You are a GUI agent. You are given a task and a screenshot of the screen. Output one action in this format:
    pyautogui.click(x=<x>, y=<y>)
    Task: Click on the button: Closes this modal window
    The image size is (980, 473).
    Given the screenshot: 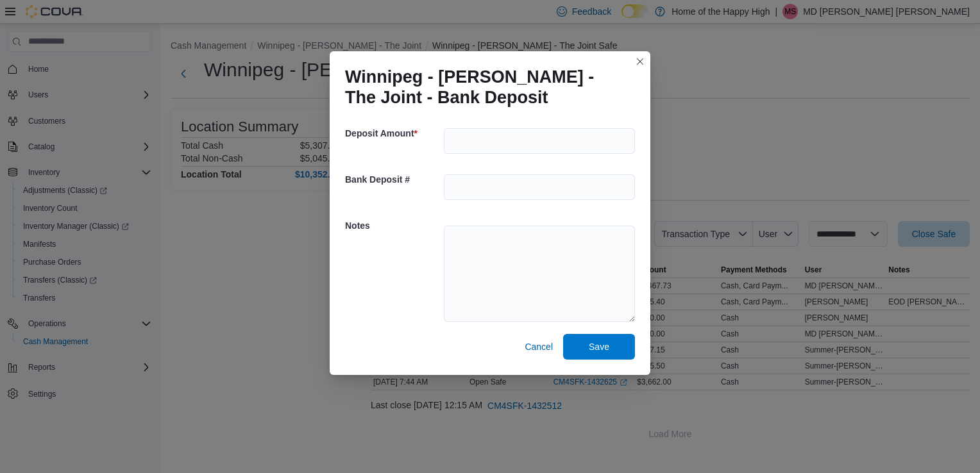 What is the action you would take?
    pyautogui.click(x=640, y=61)
    